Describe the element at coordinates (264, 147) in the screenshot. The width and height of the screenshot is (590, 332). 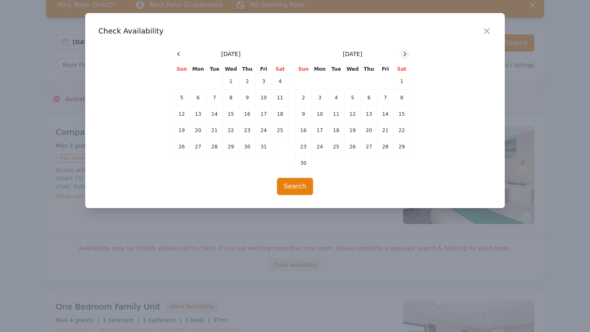
I see `td: 31` at that location.